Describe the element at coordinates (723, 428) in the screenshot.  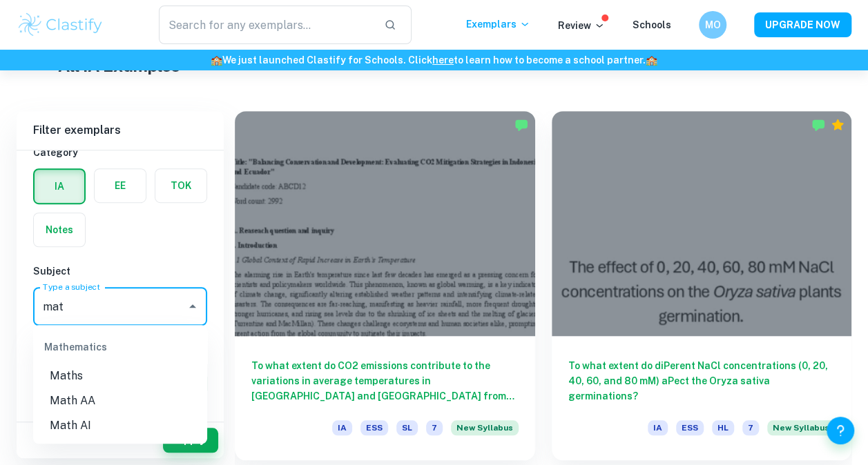
I see `span: HL` at that location.